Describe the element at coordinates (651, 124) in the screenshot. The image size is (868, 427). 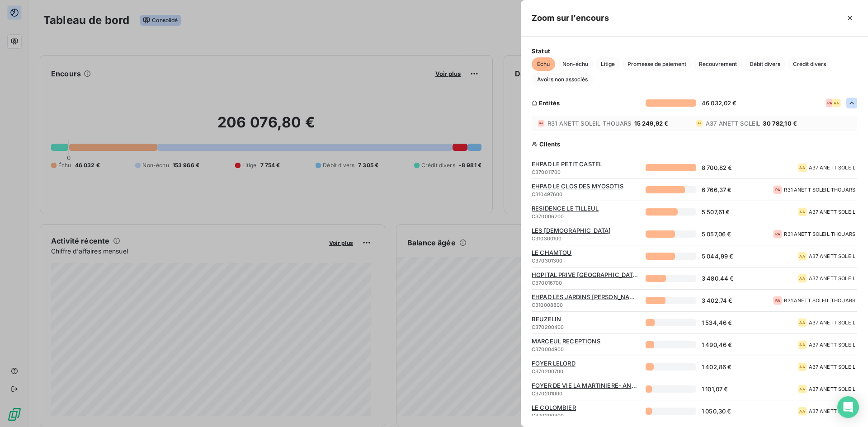
I see `span: 15 249,92 €` at that location.